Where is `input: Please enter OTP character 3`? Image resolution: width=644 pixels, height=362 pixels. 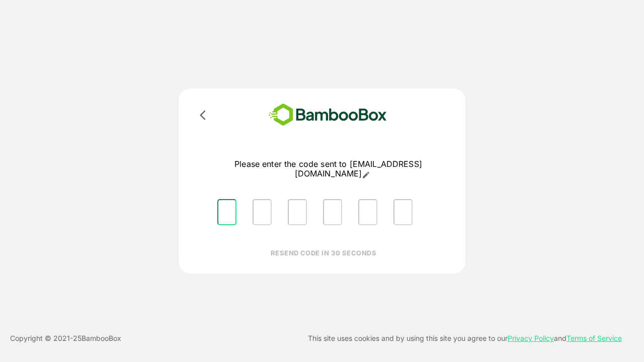
input: Please enter OTP character 3 is located at coordinates (297, 212).